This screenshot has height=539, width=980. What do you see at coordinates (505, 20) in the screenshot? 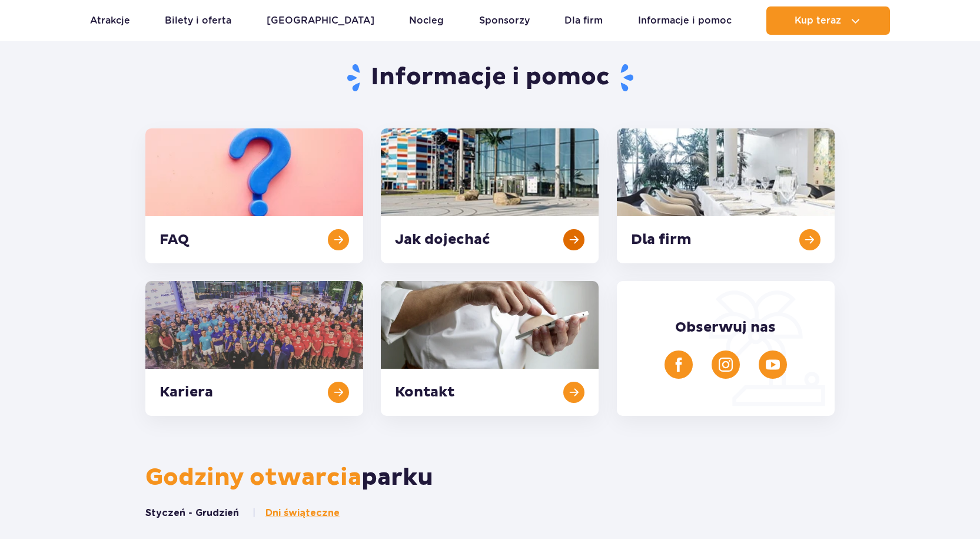
I see `a: Sponsorzy` at bounding box center [505, 20].